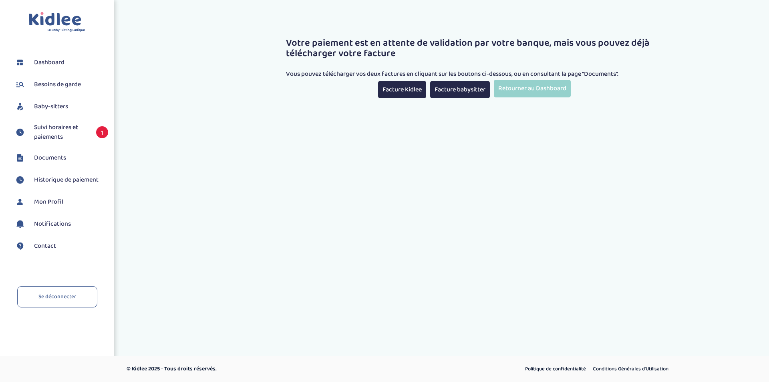 This screenshot has width=769, height=382. What do you see at coordinates (66, 180) in the screenshot?
I see `span: Historique de paiement` at bounding box center [66, 180].